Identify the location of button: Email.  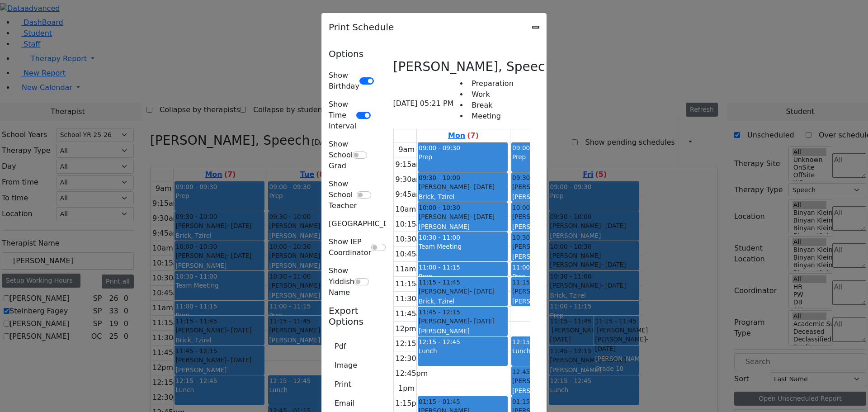
(344, 403).